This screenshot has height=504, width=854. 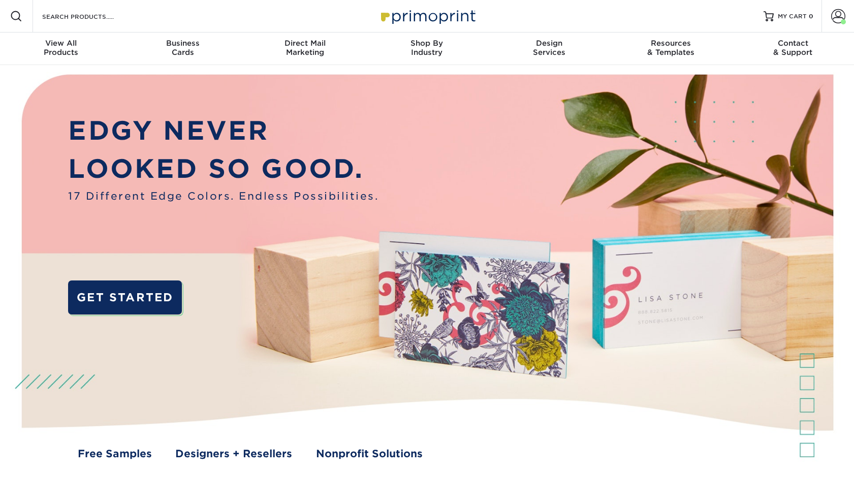 What do you see at coordinates (183, 44) in the screenshot?
I see `span: Business` at bounding box center [183, 44].